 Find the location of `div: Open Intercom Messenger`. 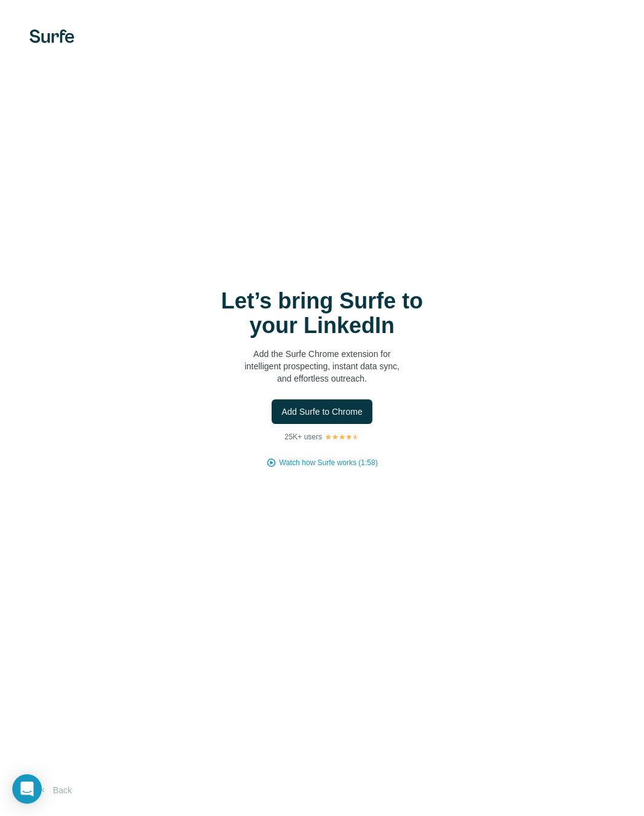

div: Open Intercom Messenger is located at coordinates (27, 789).